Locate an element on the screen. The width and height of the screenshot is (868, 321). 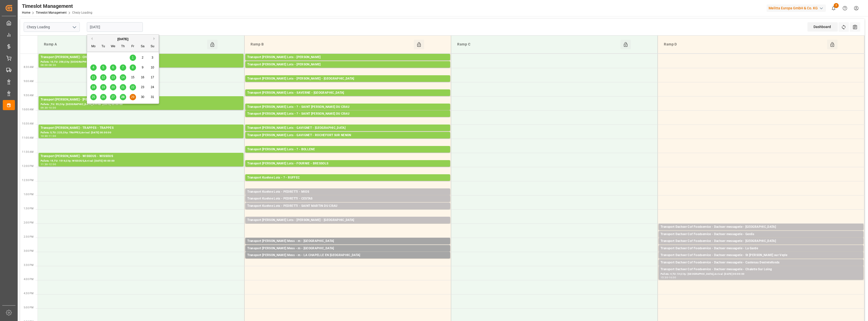
div: Transport Dachser Cof Foodservice - Dachser messagerie - Castenau Destretefonds is located at coordinates (761, 262).